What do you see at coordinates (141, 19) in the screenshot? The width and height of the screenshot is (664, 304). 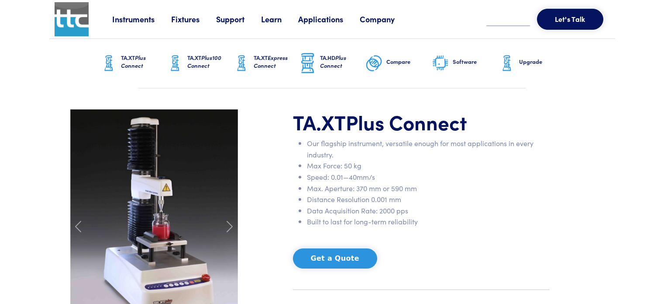 I see `a: Instruments` at bounding box center [141, 19].